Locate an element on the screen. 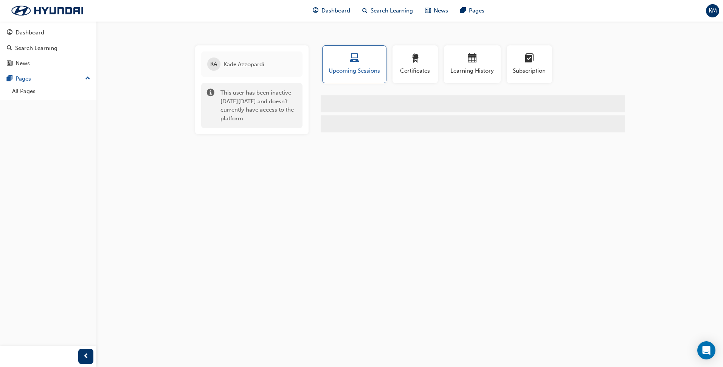  span: Search Learning is located at coordinates (392, 11).